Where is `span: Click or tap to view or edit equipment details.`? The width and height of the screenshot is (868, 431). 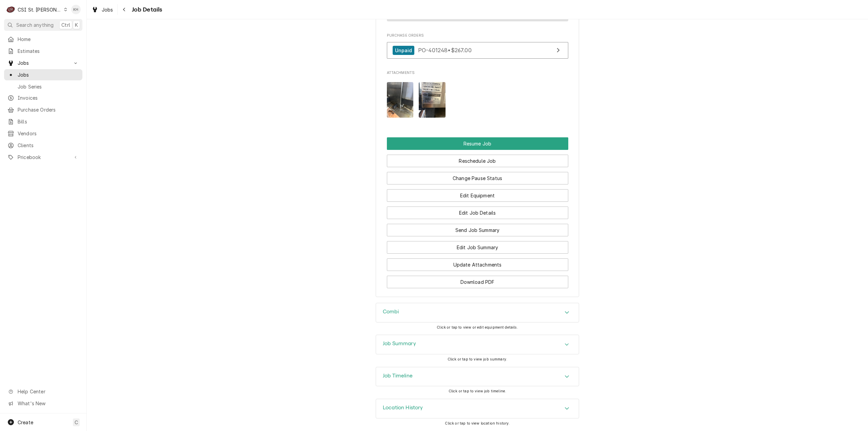 span: Click or tap to view or edit equipment details. is located at coordinates (477, 327).